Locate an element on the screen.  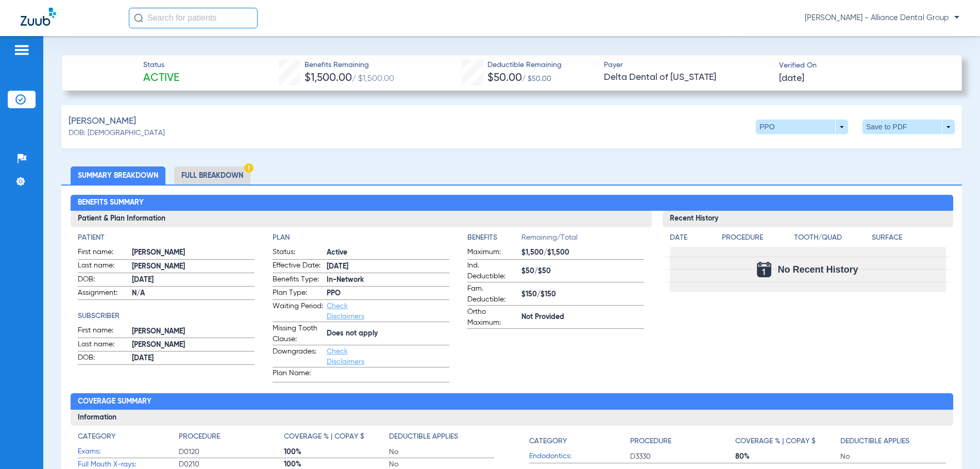
span: / $1,500.00 is located at coordinates (373, 79).